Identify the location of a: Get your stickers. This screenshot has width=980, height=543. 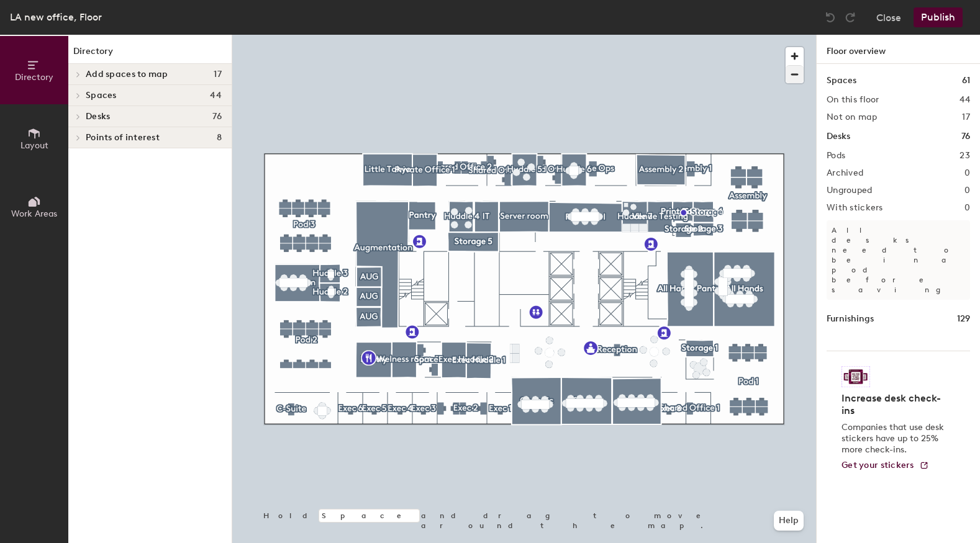
(885, 466).